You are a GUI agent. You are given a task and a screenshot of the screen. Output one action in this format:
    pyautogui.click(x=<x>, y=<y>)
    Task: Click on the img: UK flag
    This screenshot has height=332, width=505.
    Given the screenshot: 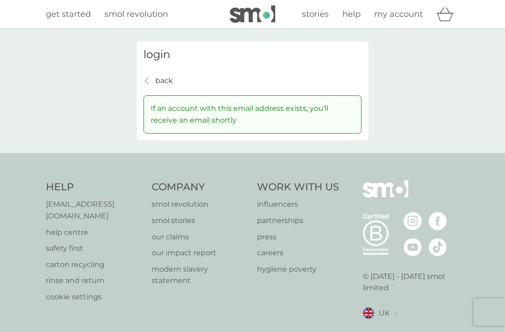 What is the action you would take?
    pyautogui.click(x=368, y=313)
    